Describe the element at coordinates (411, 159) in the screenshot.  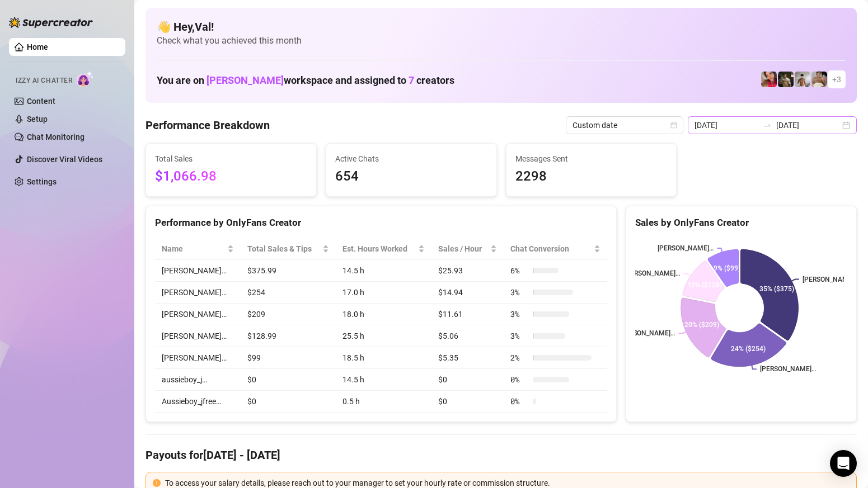
I see `span: Active Chats` at that location.